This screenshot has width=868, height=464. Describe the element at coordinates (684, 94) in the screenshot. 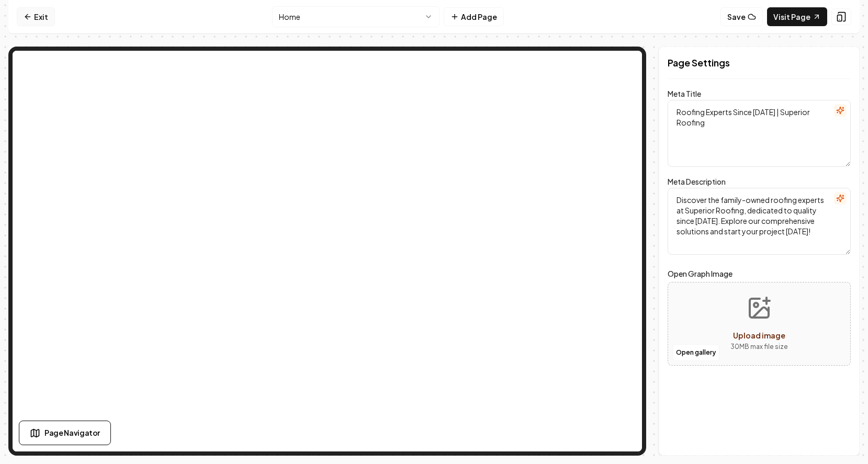

I see `label: Meta Title` at that location.